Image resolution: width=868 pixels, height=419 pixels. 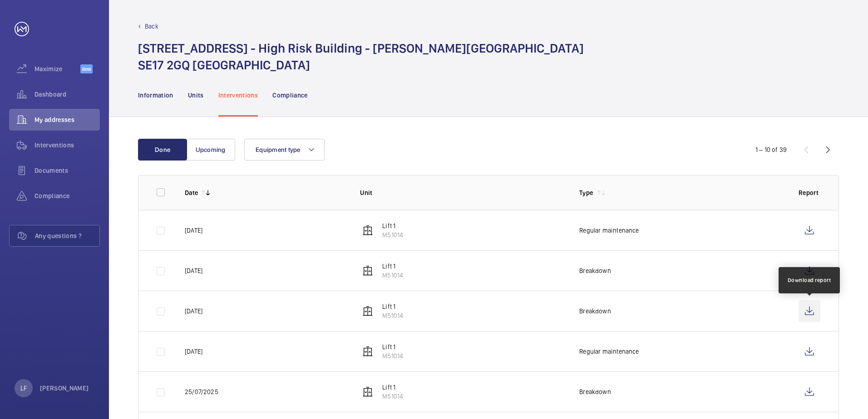 I want to click on span: Dashboard, so click(x=67, y=95).